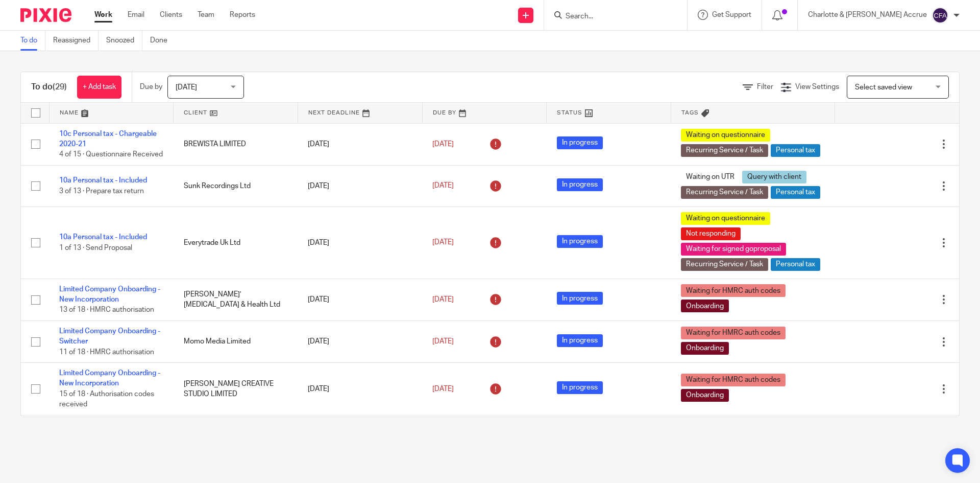 This screenshot has height=483, width=980. Describe the element at coordinates (731, 15) in the screenshot. I see `span: Get Support` at that location.